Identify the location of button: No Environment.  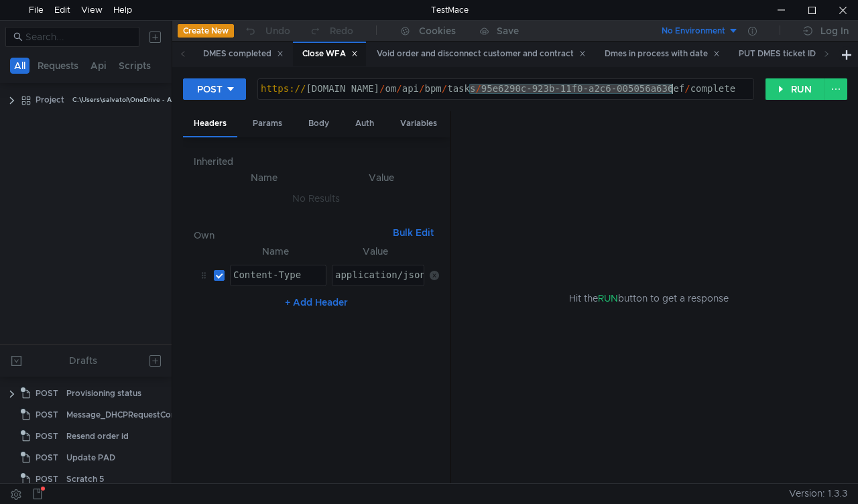
(692, 31).